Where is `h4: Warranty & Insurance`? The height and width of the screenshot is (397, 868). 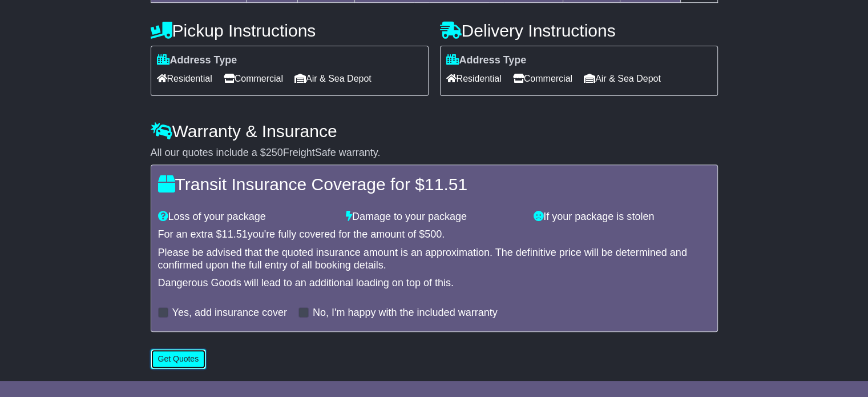
h4: Warranty & Insurance is located at coordinates (434, 131).